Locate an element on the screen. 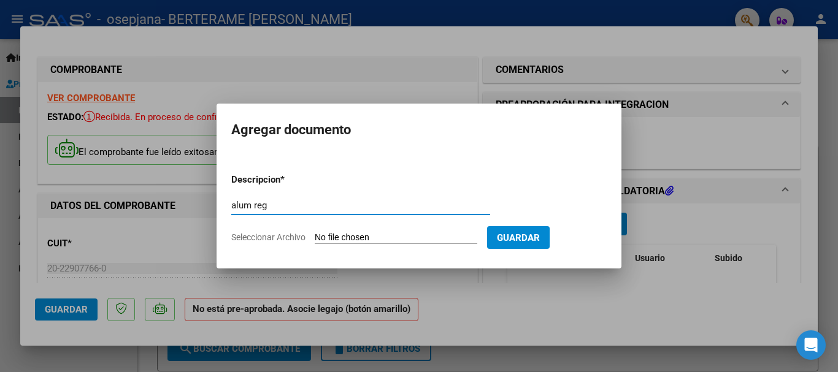 Image resolution: width=838 pixels, height=372 pixels. span: Guardar is located at coordinates (518, 238).